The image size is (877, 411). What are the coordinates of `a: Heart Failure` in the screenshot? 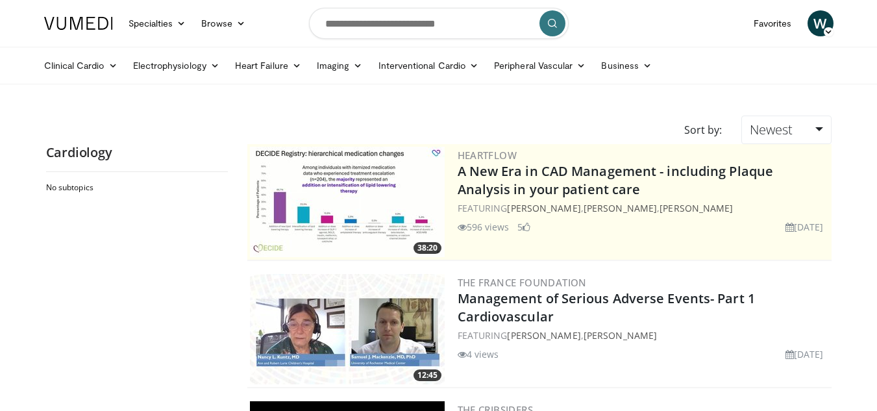 It's located at (268, 66).